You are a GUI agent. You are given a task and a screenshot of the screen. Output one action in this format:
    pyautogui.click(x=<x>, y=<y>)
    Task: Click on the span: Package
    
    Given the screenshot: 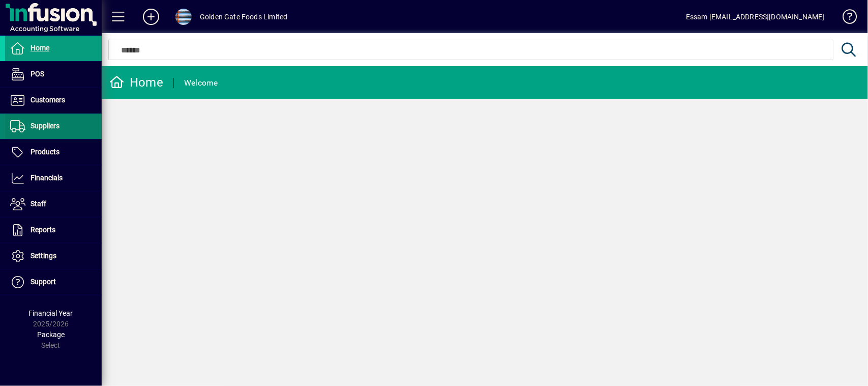 What is the action you would take?
    pyautogui.click(x=51, y=335)
    